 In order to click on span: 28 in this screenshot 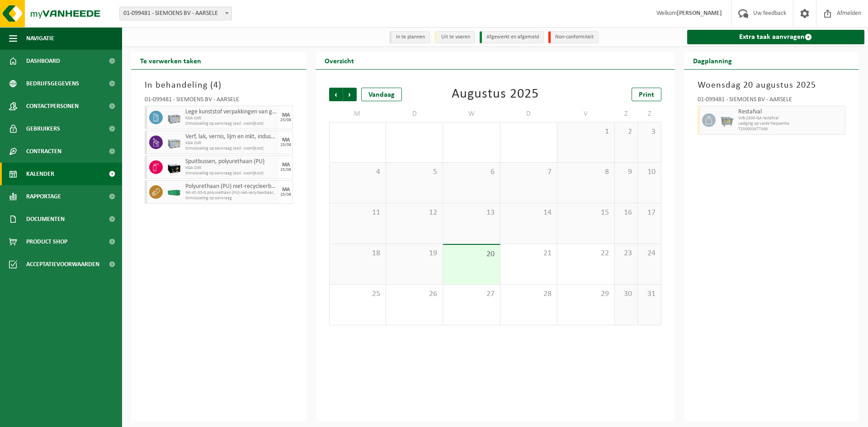, I will do `click(528, 294)`.